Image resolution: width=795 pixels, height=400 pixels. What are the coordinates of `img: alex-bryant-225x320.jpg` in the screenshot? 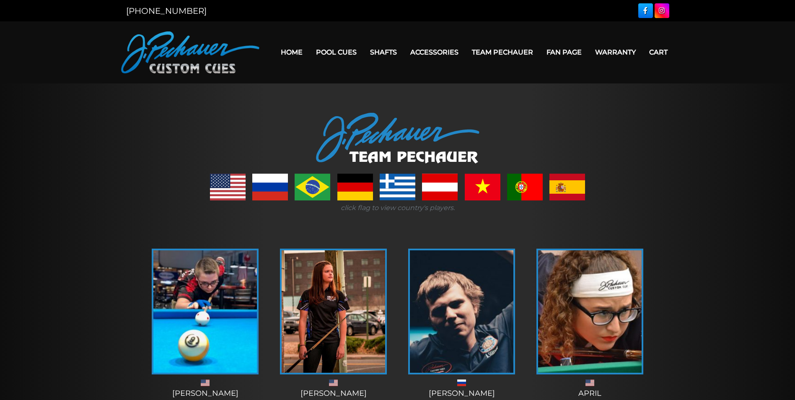 It's located at (205, 311).